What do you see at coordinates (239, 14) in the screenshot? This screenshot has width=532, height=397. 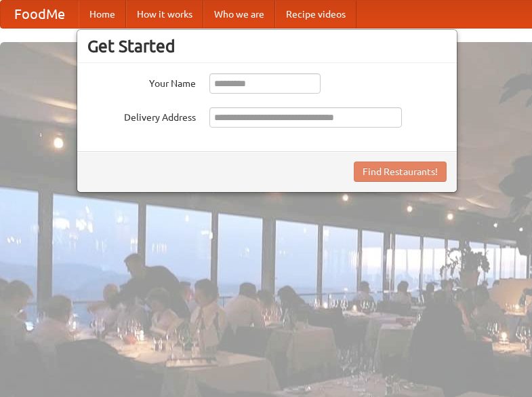 I see `a: Who we are` at bounding box center [239, 14].